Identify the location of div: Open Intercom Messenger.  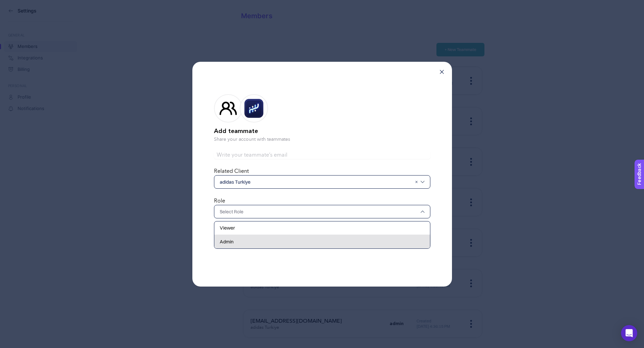
(629, 334).